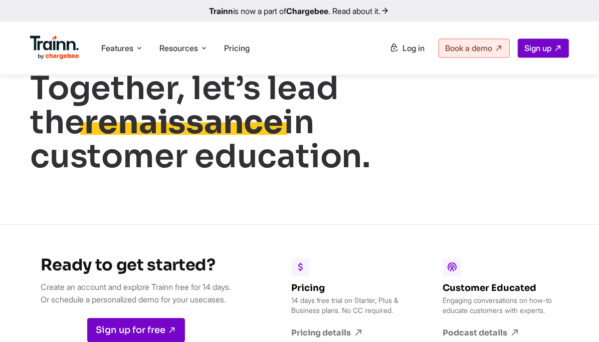 The width and height of the screenshot is (599, 342). Describe the element at coordinates (55, 48) in the screenshot. I see `img: Trainn Logo` at that location.